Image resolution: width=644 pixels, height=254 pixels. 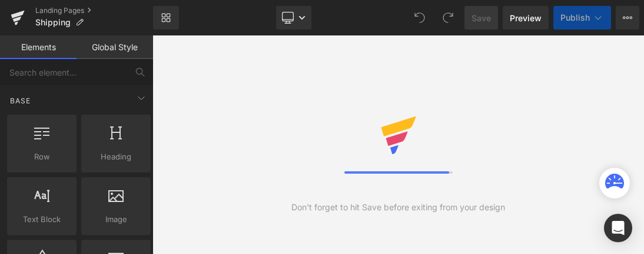 What do you see at coordinates (526, 17) in the screenshot?
I see `span: Preview` at bounding box center [526, 17].